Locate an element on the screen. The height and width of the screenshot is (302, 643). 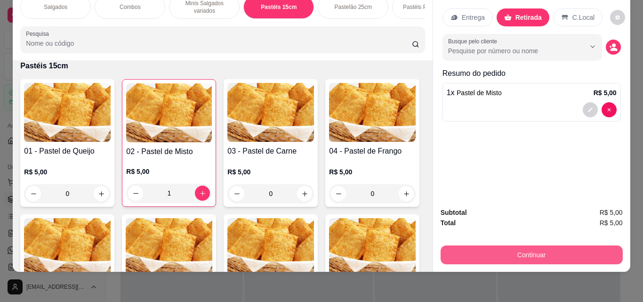
strong: Subtotal is located at coordinates (454, 212).